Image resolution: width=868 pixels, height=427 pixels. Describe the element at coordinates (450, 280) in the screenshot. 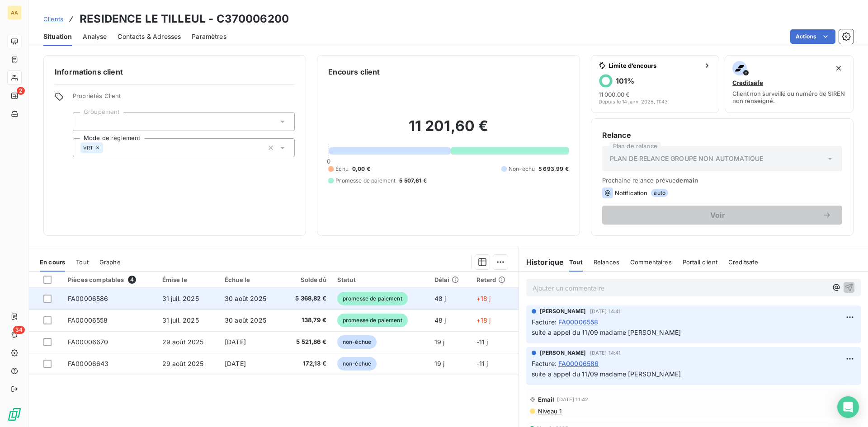

I see `div: Délai` at that location.